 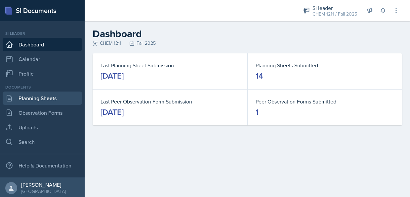 I want to click on dt: Last Planning Sheet Submission, so click(x=170, y=65).